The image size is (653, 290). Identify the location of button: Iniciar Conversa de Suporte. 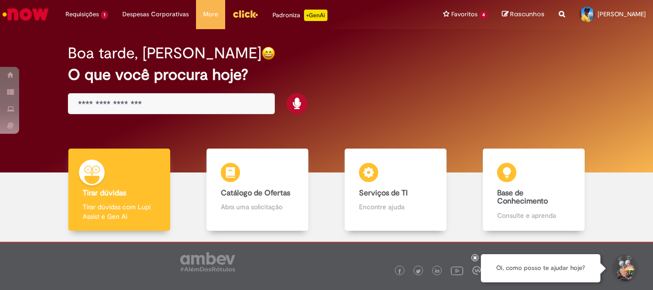
(624, 269).